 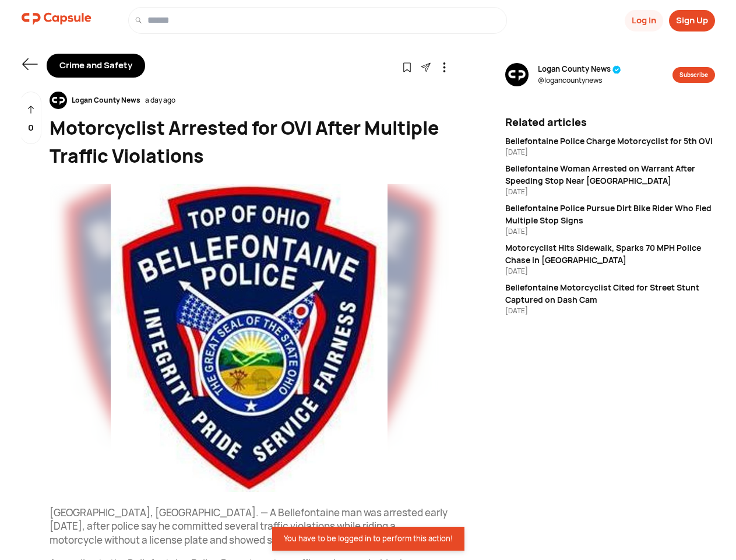 I want to click on div: Crime and Safety, so click(x=96, y=65).